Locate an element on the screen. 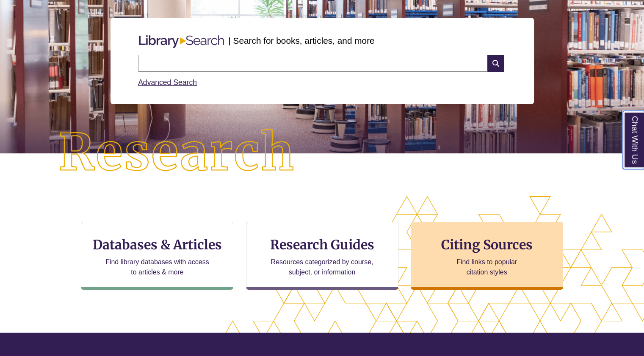 This screenshot has height=356, width=644. p: Resources categorized by course, subject, or information is located at coordinates (322, 267).